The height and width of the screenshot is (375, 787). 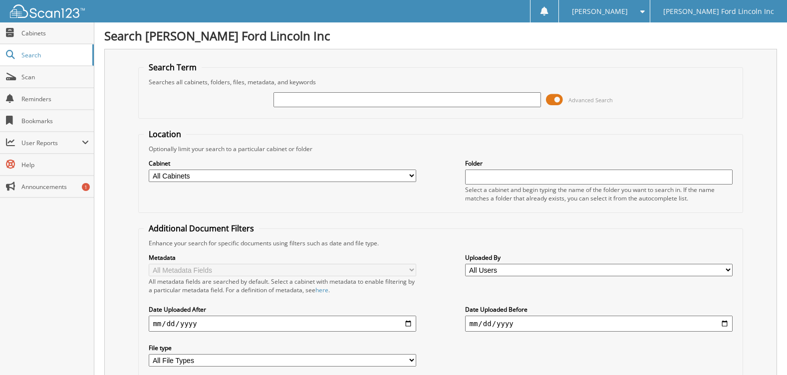 I want to click on img: scan123-logo-white.svg, so click(x=47, y=11).